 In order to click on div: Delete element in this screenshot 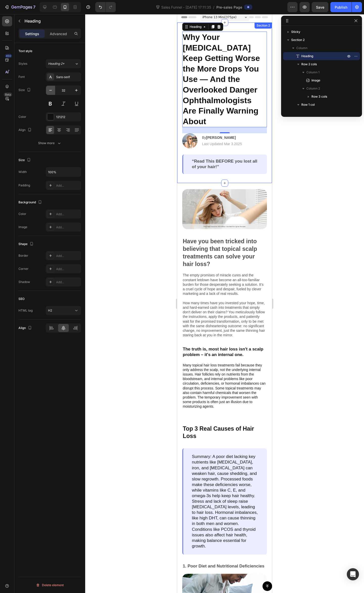, I will do `click(50, 585)`.